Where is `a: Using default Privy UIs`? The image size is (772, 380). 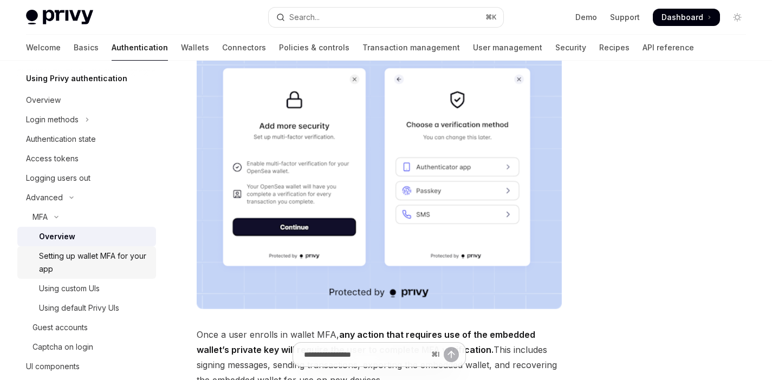 a: Using default Privy UIs is located at coordinates (87, 308).